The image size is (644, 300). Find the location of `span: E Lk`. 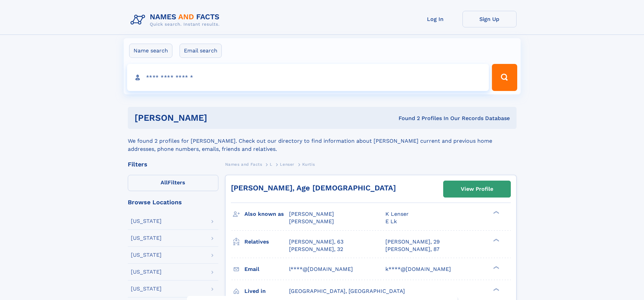

span: E Lk is located at coordinates (391, 221).